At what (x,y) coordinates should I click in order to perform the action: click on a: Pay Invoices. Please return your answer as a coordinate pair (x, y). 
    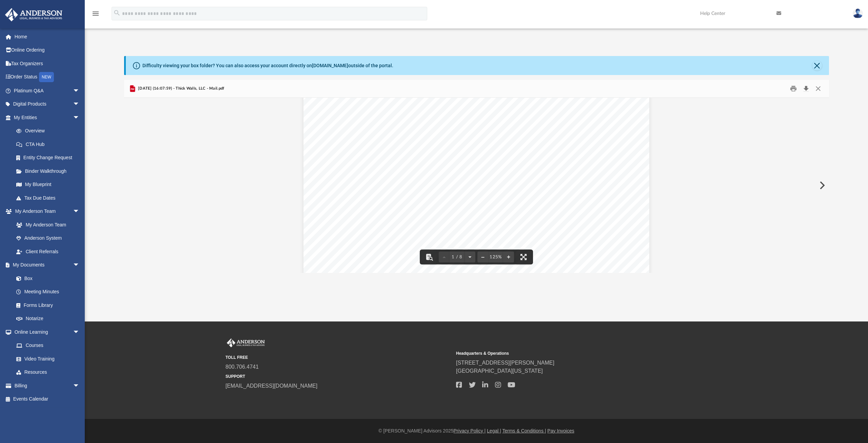
    Looking at the image, I should click on (561, 431).